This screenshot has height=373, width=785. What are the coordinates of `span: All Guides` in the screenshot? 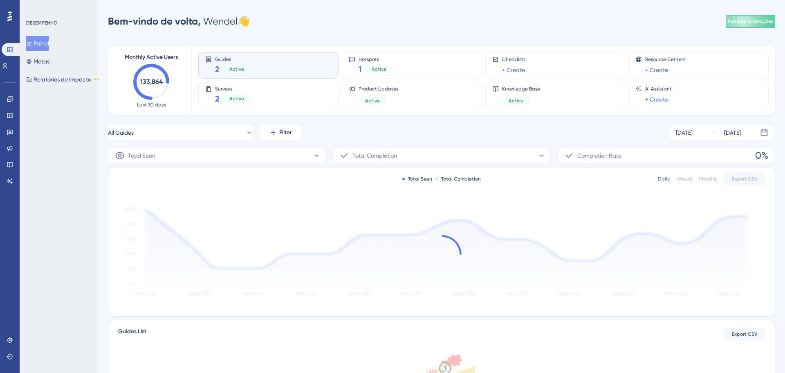 It's located at (121, 133).